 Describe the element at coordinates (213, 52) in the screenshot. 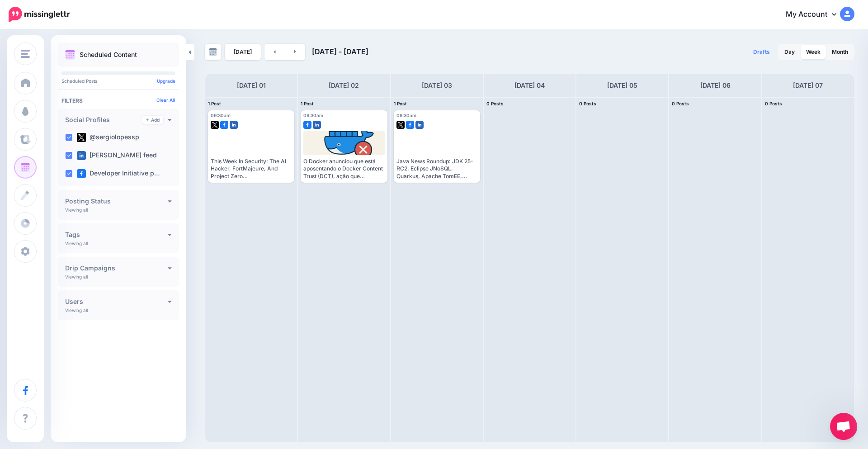

I see `img: calendar-grey-darker.png` at that location.